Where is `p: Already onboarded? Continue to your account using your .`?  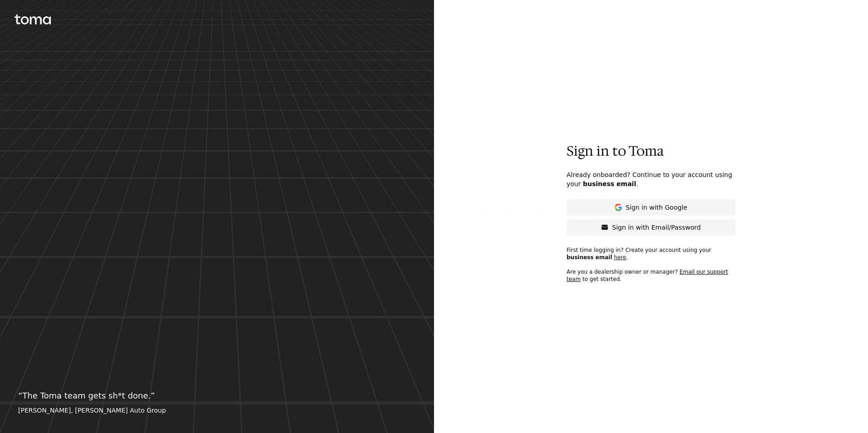 p: Already onboarded? Continue to your account using your . is located at coordinates (651, 179).